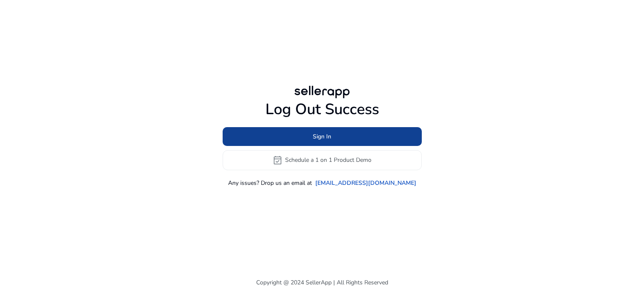 This screenshot has height=294, width=644. Describe the element at coordinates (277, 160) in the screenshot. I see `span: event_available` at that location.